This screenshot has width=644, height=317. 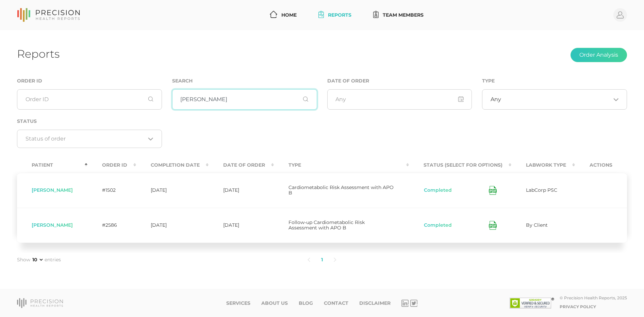 I want to click on a: Privacy Policy, so click(x=577, y=307).